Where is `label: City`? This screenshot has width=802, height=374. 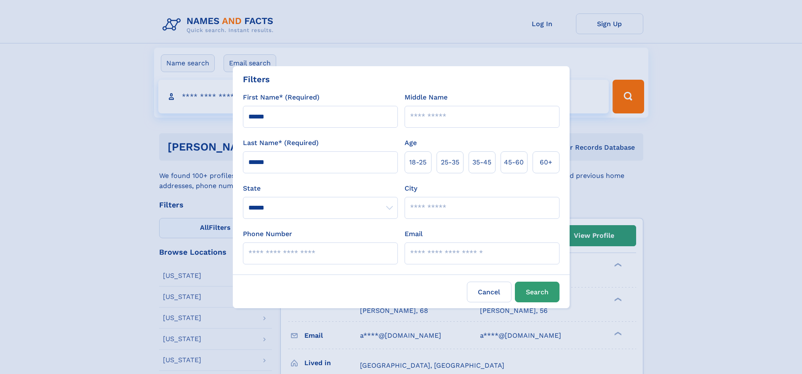 label: City is located at coordinates (411, 188).